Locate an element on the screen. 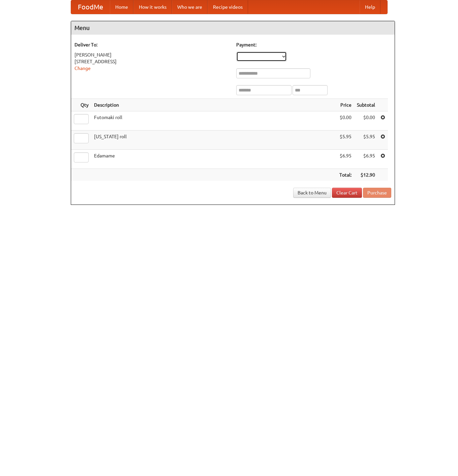 This screenshot has width=458, height=476. a: How it works is located at coordinates (153, 7).